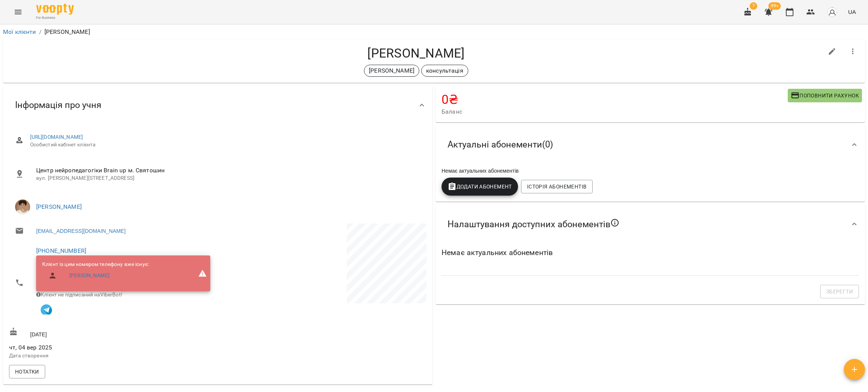 This screenshot has height=392, width=868. I want to click on span: 99+, so click(775, 6).